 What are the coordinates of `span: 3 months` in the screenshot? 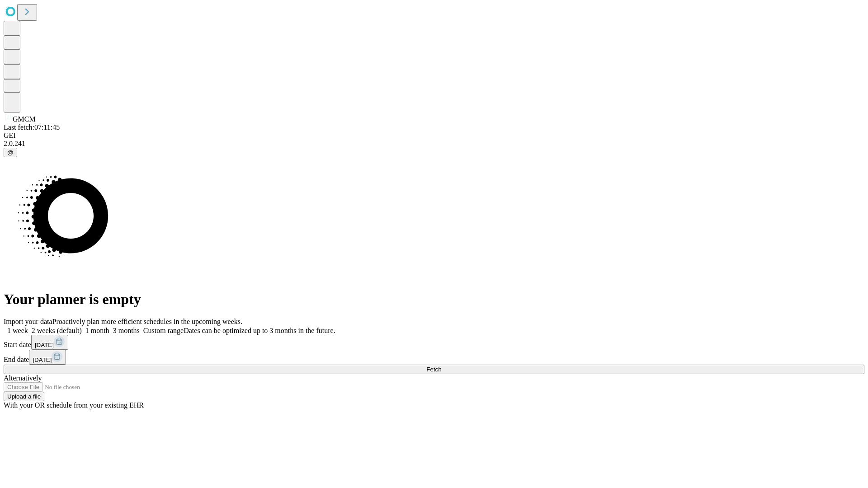 It's located at (126, 330).